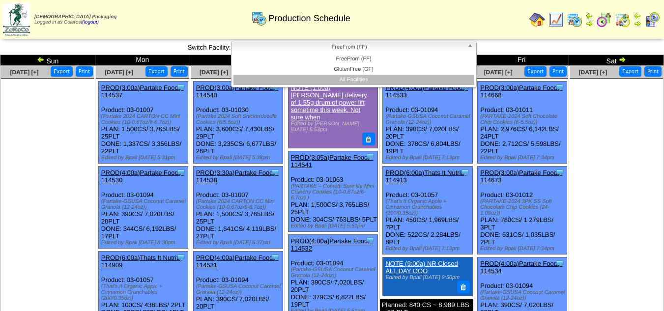  I want to click on td: Fri, so click(521, 60).